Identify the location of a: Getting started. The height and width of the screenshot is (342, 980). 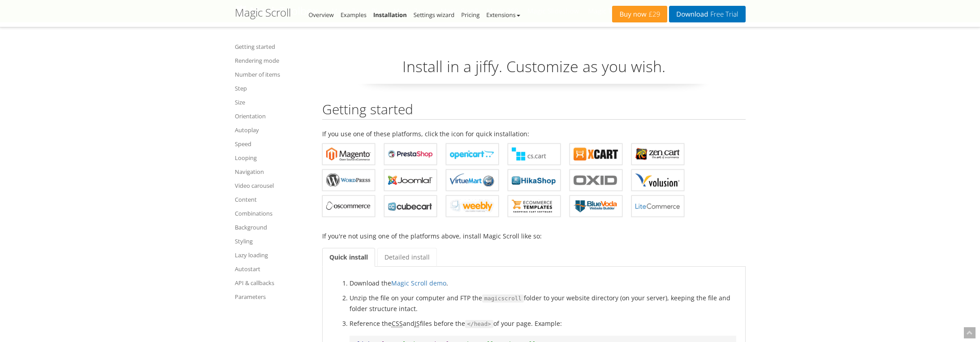
(273, 47).